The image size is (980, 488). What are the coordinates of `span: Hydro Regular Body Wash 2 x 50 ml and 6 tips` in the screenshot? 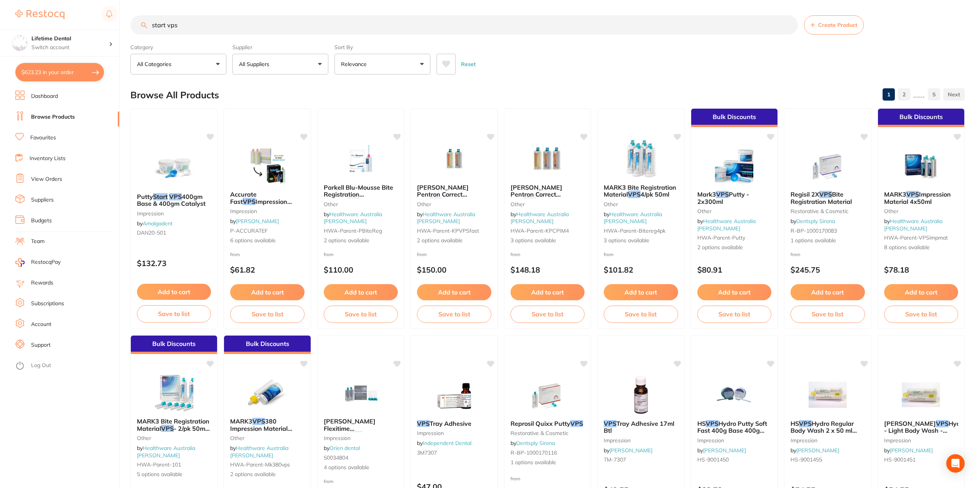 It's located at (824, 430).